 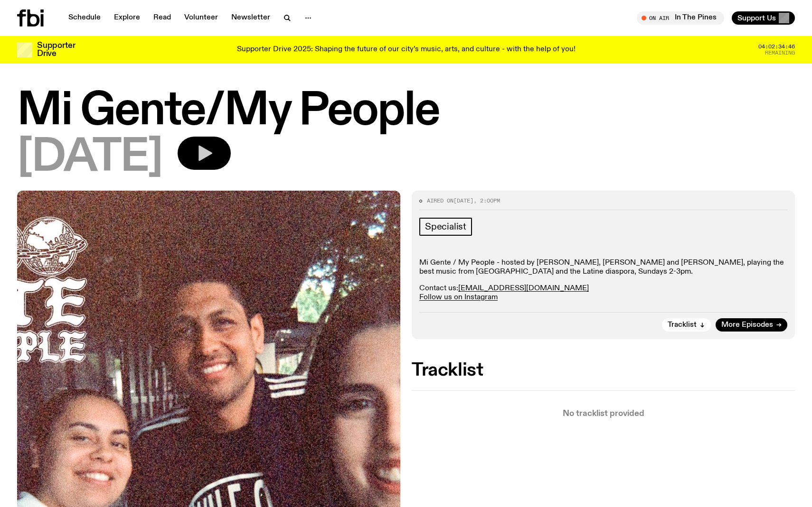 What do you see at coordinates (56, 50) in the screenshot?
I see `h3: Supporter Drive` at bounding box center [56, 50].